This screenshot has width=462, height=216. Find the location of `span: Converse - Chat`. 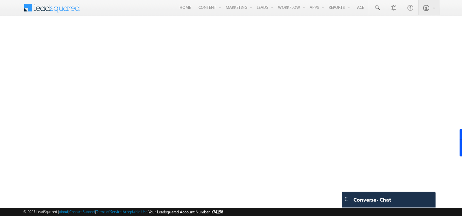

span: Converse - Chat is located at coordinates (372, 200).